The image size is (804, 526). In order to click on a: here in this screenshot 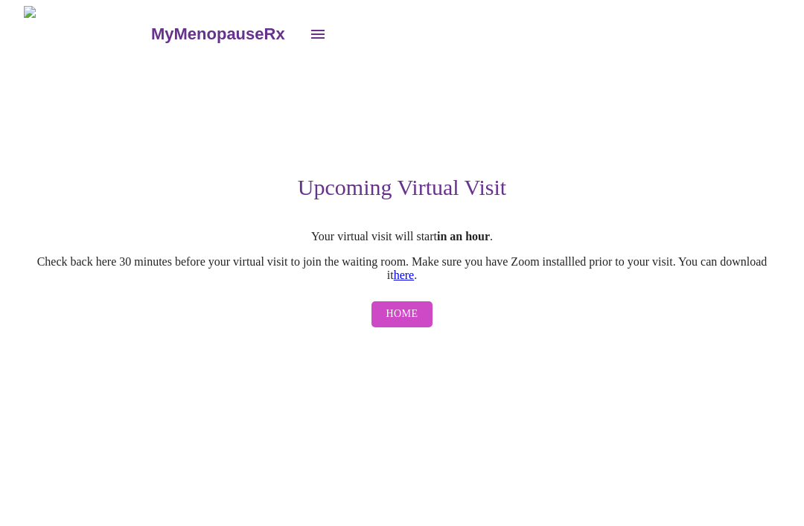, I will do `click(404, 275)`.